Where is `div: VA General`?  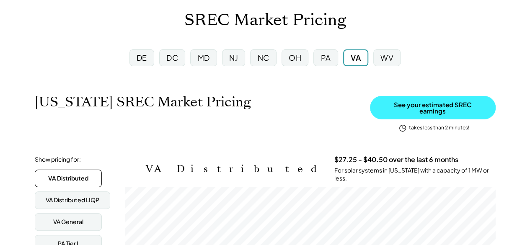
div: VA General is located at coordinates (68, 222).